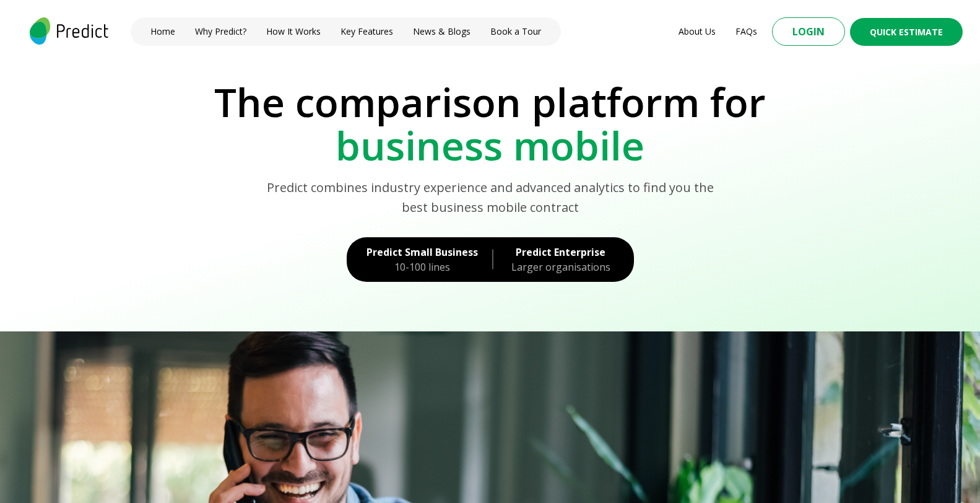 This screenshot has height=503, width=980. Describe the element at coordinates (561, 252) in the screenshot. I see `div: Predict Enterprise` at that location.